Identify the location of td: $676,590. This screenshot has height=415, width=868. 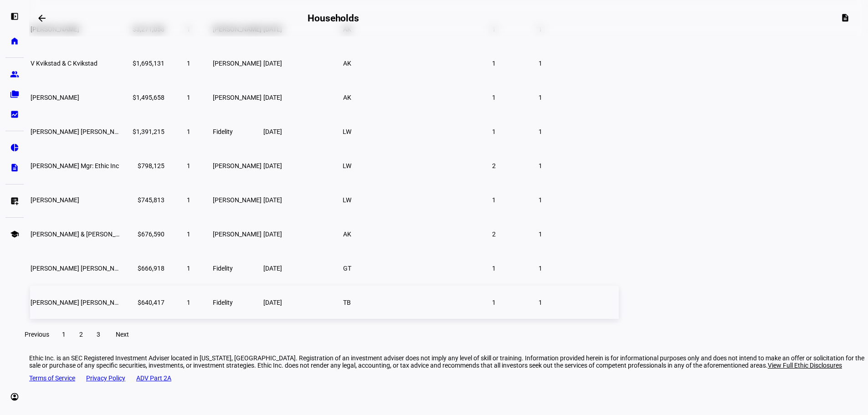
(143, 234).